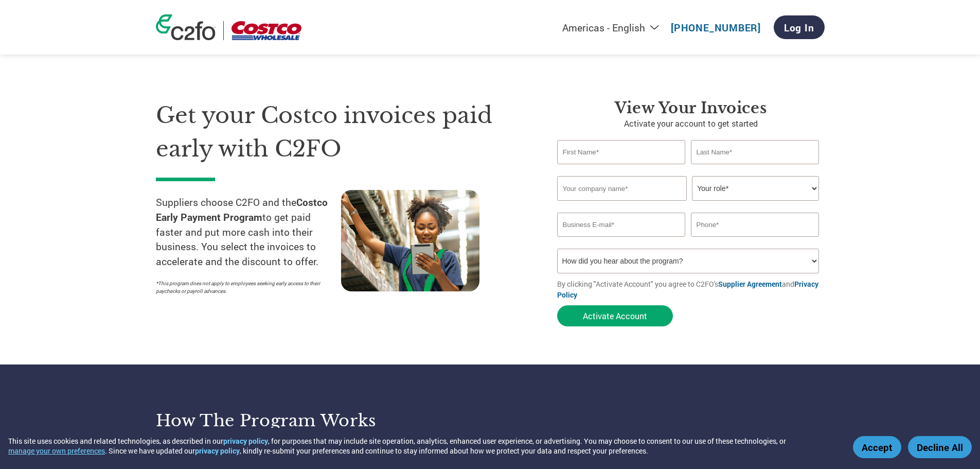  Describe the element at coordinates (750, 284) in the screenshot. I see `a: Supplier Agreement` at that location.